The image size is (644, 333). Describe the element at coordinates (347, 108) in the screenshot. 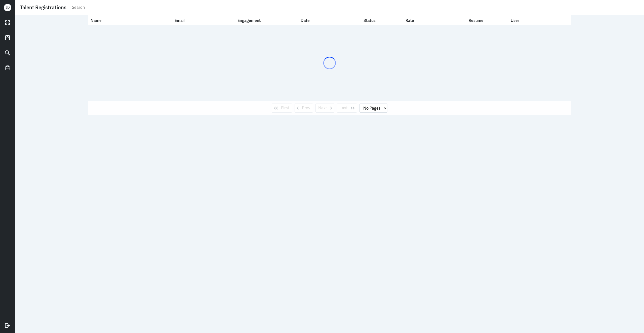

I see `button: Last` at that location.